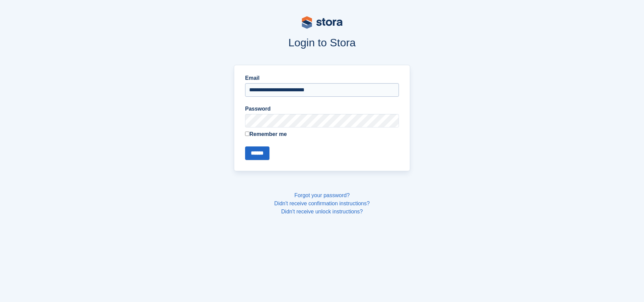 Image resolution: width=644 pixels, height=302 pixels. Describe the element at coordinates (247, 134) in the screenshot. I see `input: Remember me` at that location.